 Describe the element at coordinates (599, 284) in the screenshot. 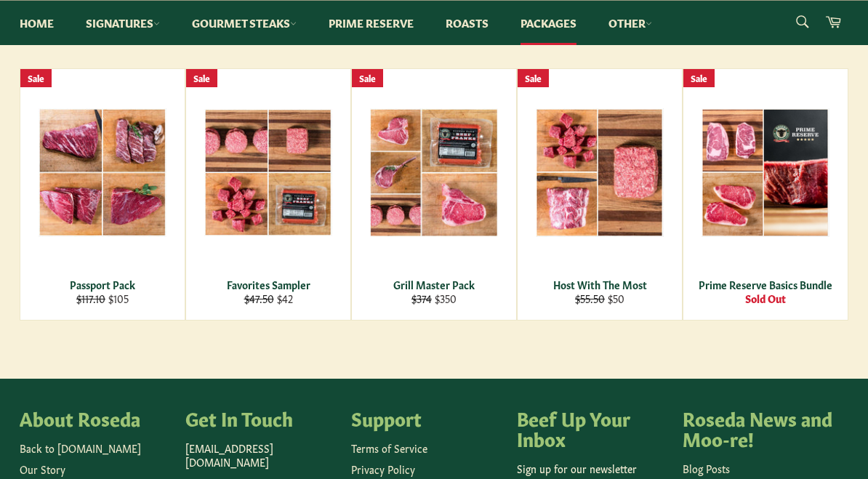

I see `div: Host With The Most` at that location.